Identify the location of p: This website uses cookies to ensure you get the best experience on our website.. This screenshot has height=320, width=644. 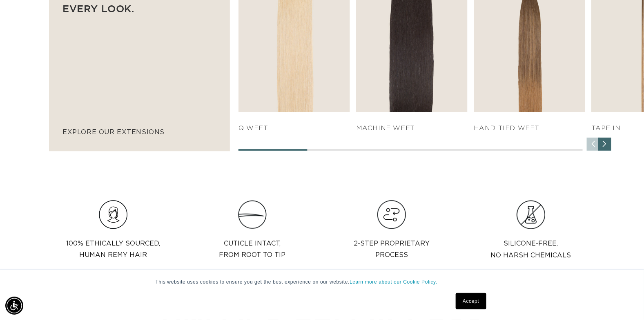
(322, 282).